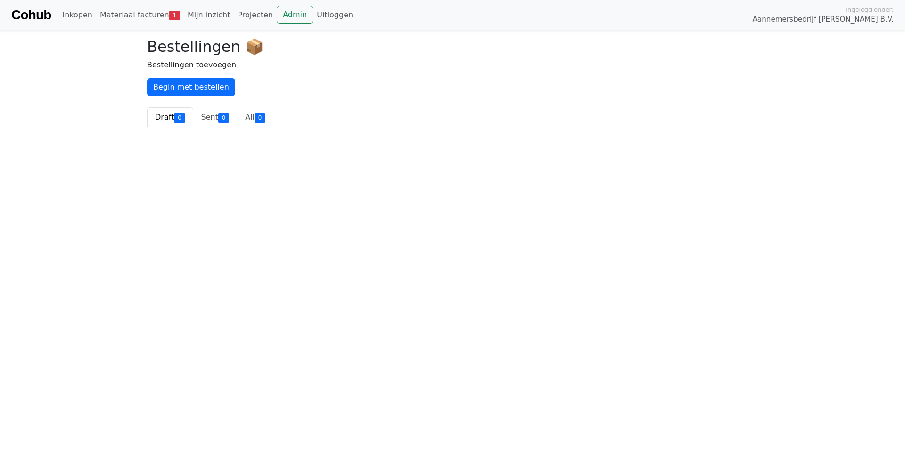 This screenshot has height=449, width=905. I want to click on a: Mijn inzicht, so click(209, 15).